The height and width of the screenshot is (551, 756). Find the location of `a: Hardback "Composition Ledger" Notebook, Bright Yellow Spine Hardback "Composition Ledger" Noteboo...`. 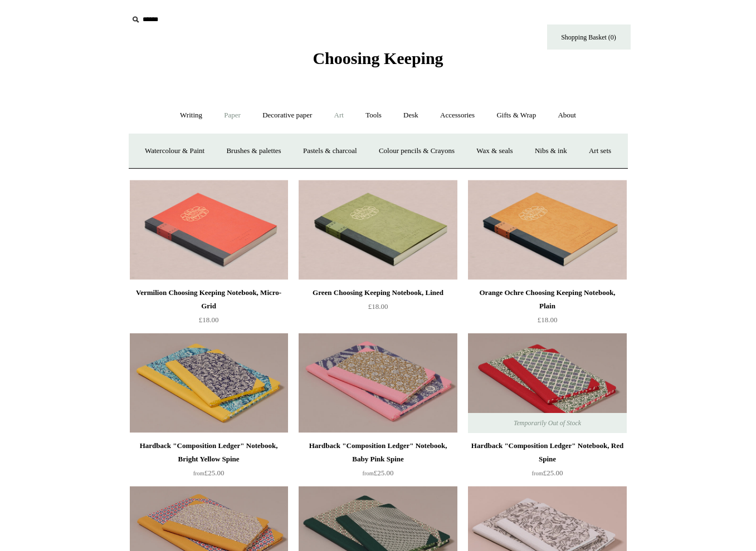

a: Hardback "Composition Ledger" Notebook, Bright Yellow Spine Hardback "Composition Ledger" Noteboo... is located at coordinates (209, 383).